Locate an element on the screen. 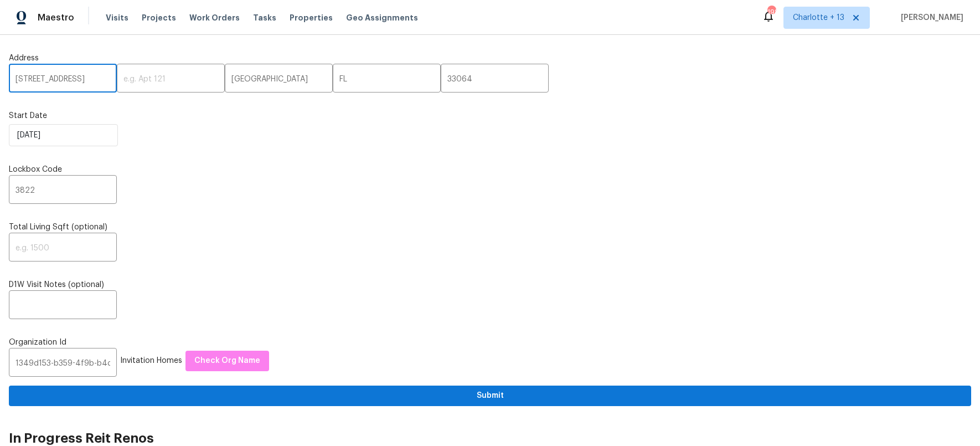 The width and height of the screenshot is (980, 446). span: Visits is located at coordinates (117, 17).